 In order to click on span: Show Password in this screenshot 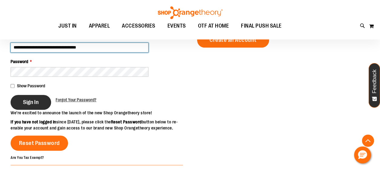, I will do `click(31, 86)`.